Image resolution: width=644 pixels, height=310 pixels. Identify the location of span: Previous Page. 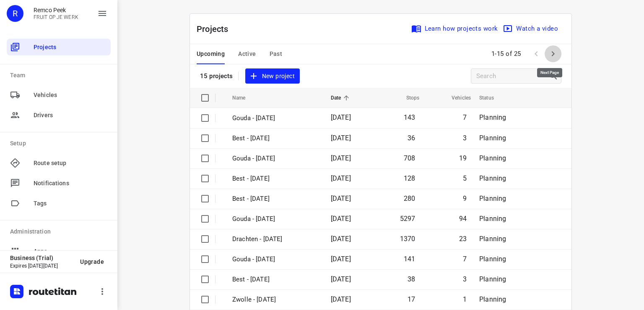
(536, 54).